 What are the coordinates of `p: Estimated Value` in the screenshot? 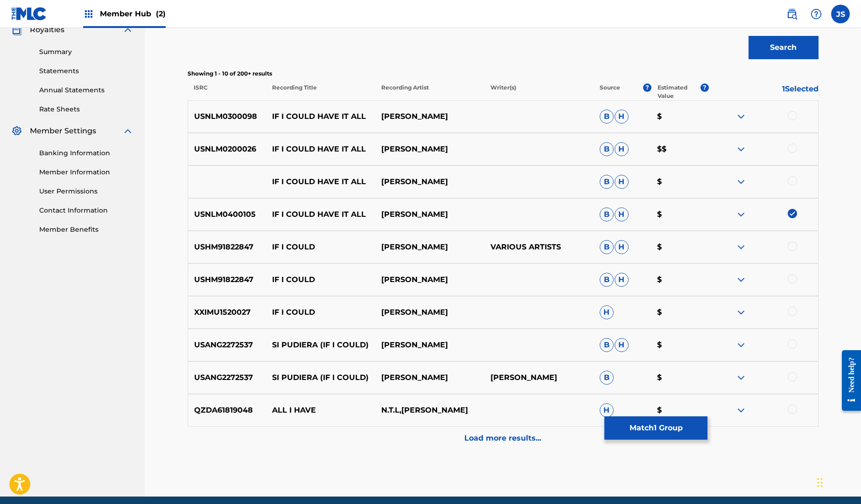 It's located at (679, 92).